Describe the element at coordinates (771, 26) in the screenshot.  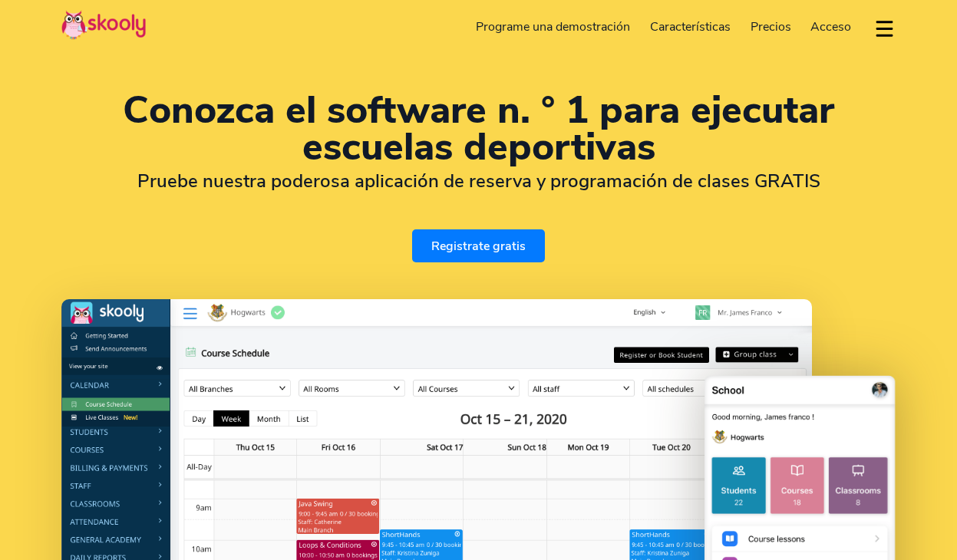
I see `span: Precios` at that location.